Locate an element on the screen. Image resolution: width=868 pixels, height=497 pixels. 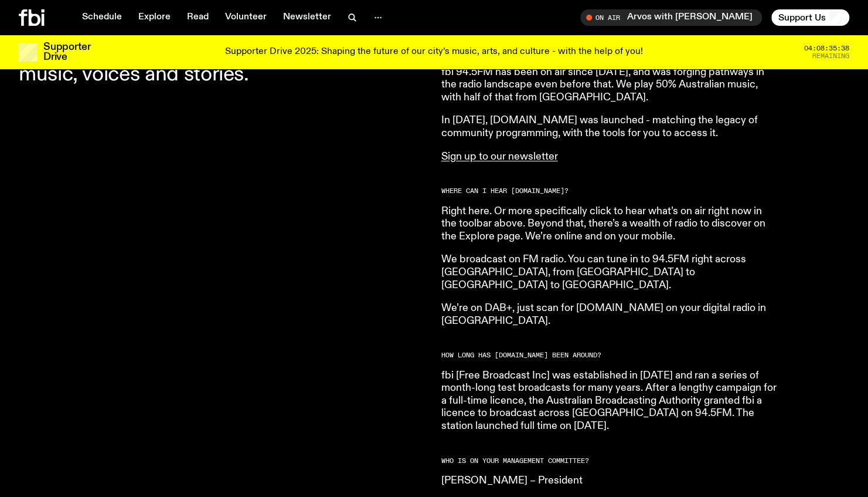
a: Volunteer is located at coordinates (245, 18).